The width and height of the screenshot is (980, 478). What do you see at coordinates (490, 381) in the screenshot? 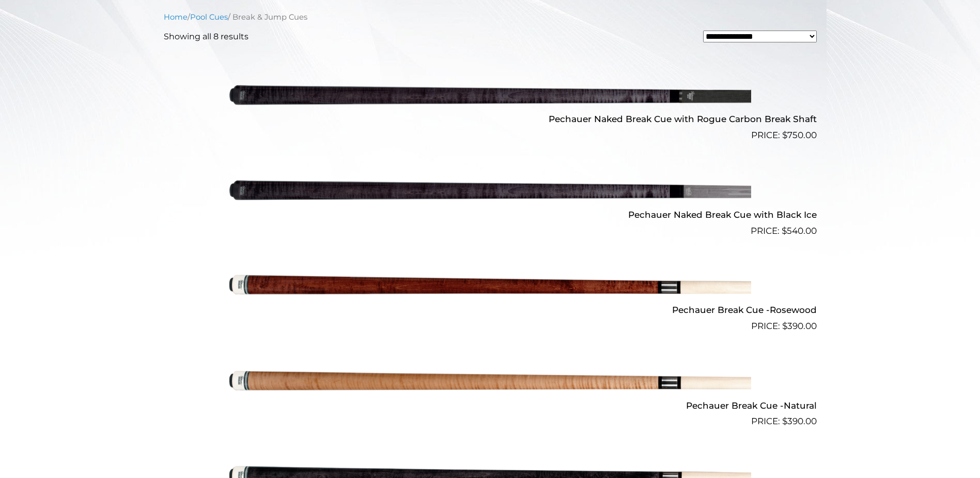
I see `img: Pechauer Break Cue -Natural` at bounding box center [490, 381].